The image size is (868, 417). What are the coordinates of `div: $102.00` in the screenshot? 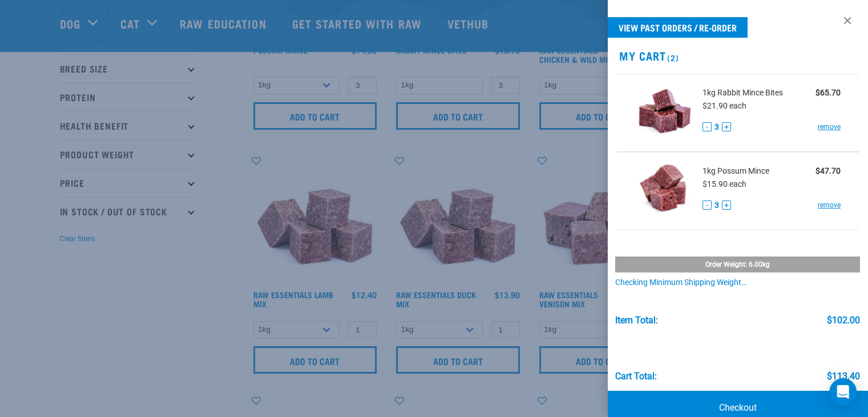 It's located at (844, 320).